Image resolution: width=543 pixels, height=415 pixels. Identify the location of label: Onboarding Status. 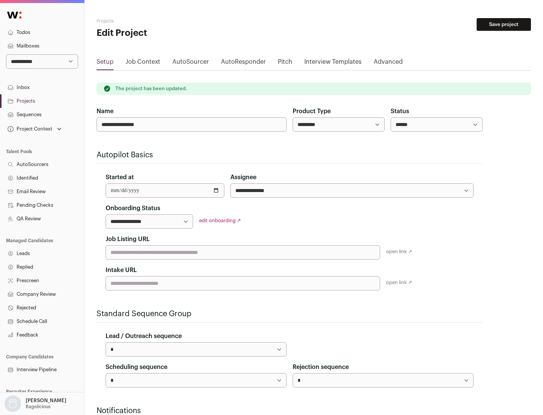
(133, 208).